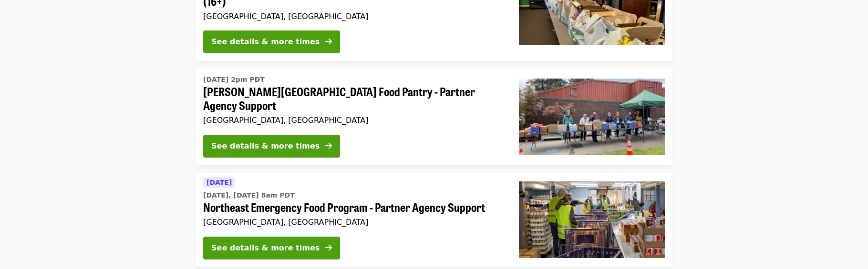 This screenshot has height=269, width=868. What do you see at coordinates (592, 116) in the screenshot?
I see `img: Kelly Elementary School Food Pantry - Partner Agency Support organized by Oregon Food Bank` at bounding box center [592, 116].